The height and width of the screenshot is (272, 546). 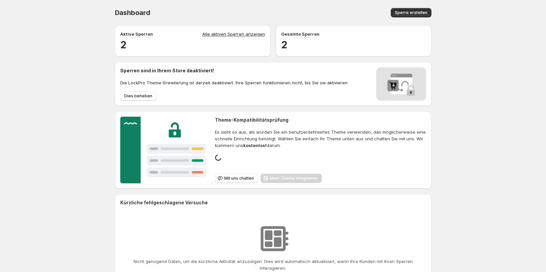 What do you see at coordinates (137, 34) in the screenshot?
I see `p: Aktive Sperren` at bounding box center [137, 34].